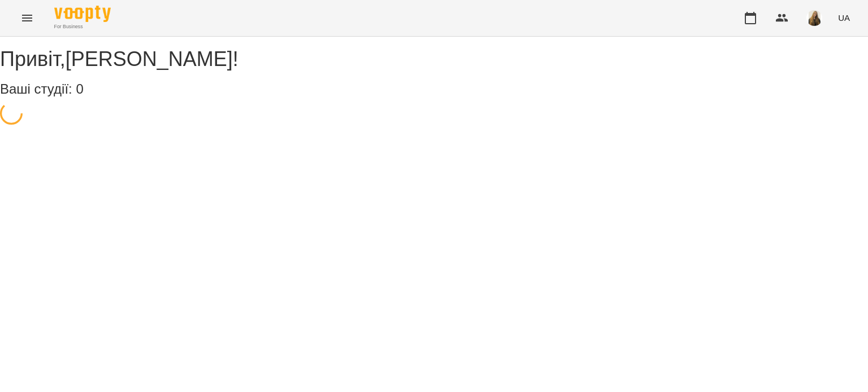  What do you see at coordinates (79, 89) in the screenshot?
I see `span: 0` at bounding box center [79, 89].